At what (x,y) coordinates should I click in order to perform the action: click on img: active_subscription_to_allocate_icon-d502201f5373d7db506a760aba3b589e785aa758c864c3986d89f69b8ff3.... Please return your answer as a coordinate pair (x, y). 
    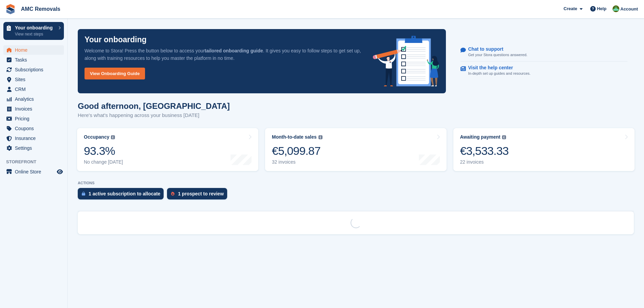
    Looking at the image, I should click on (84, 193).